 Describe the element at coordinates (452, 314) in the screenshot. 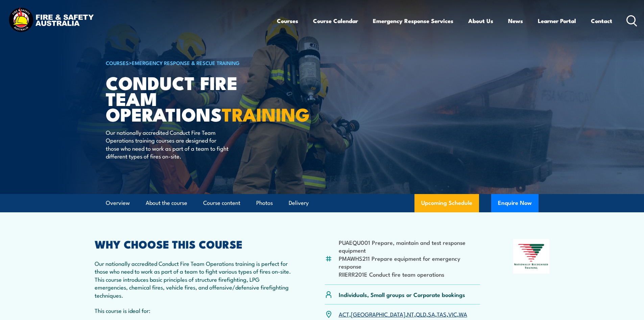

I see `a: VIC` at that location.